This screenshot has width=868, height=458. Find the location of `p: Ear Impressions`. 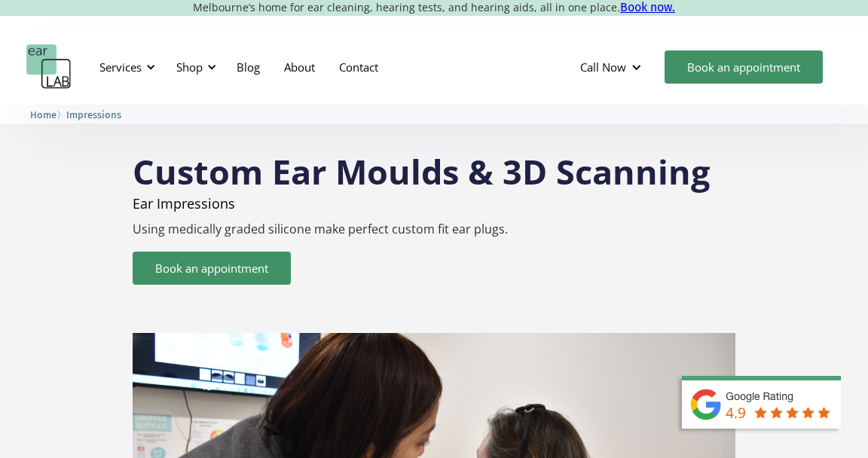

p: Ear Impressions is located at coordinates (434, 204).